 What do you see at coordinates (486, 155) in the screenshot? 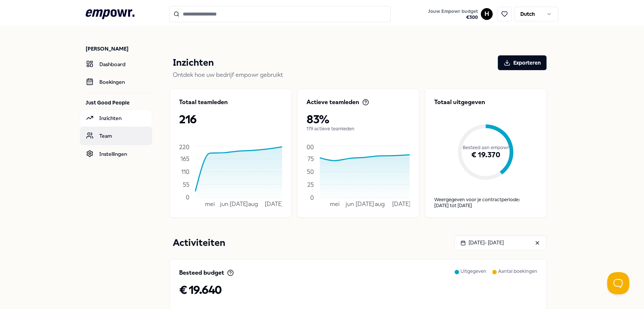
I see `div: € 19.370` at bounding box center [486, 155].